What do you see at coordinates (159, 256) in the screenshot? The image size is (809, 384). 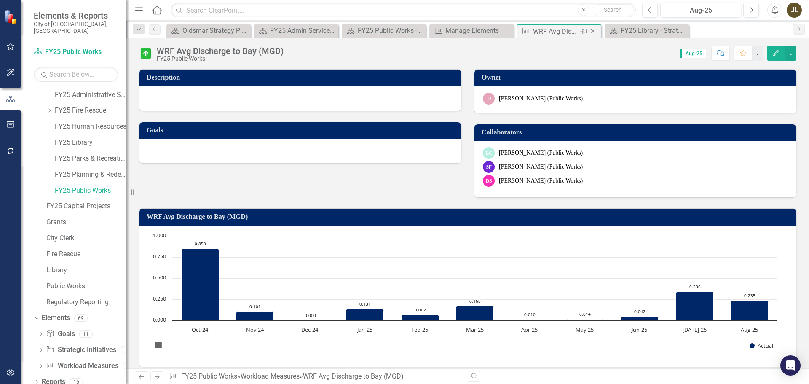 I see `text: 0.750` at bounding box center [159, 256].